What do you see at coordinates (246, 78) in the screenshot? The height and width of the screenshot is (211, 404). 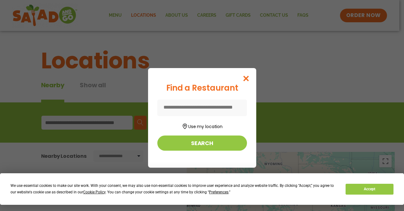 I see `button: Close modal` at bounding box center [246, 78].